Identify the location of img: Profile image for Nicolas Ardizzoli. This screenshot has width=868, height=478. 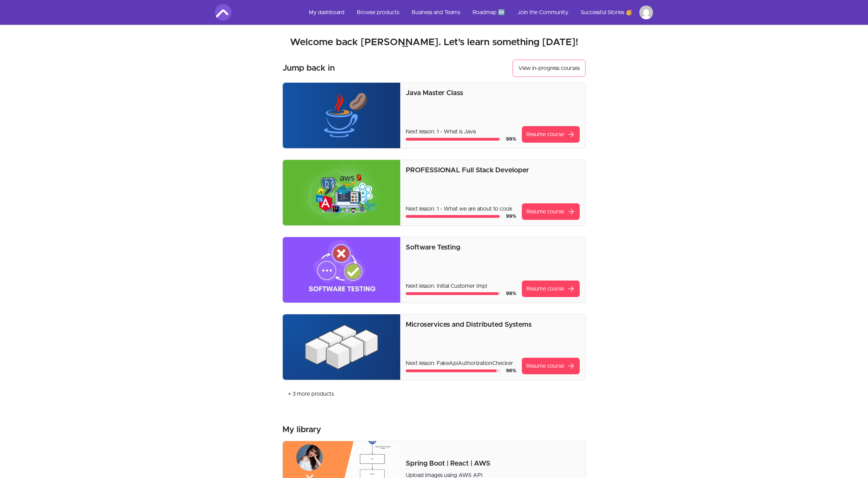
(646, 12).